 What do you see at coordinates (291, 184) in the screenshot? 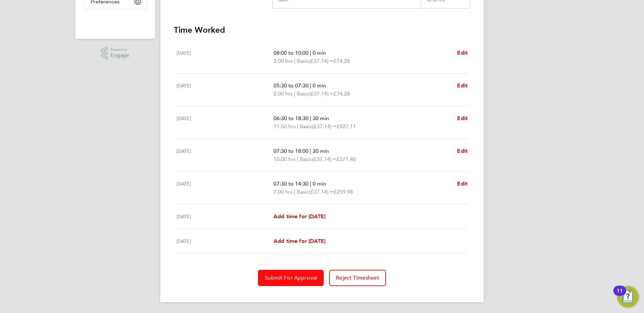
I see `span: 07:30 to 14:30` at bounding box center [291, 184].